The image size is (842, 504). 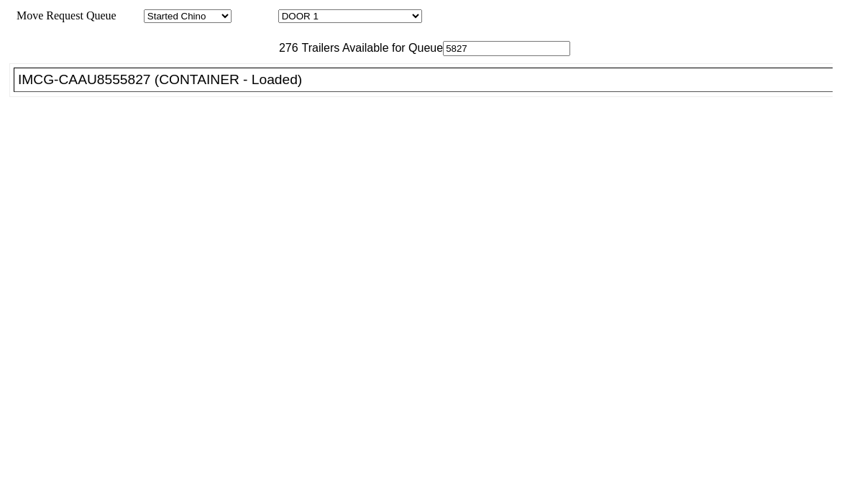 I want to click on input: Filter Available Trailers, so click(x=506, y=48).